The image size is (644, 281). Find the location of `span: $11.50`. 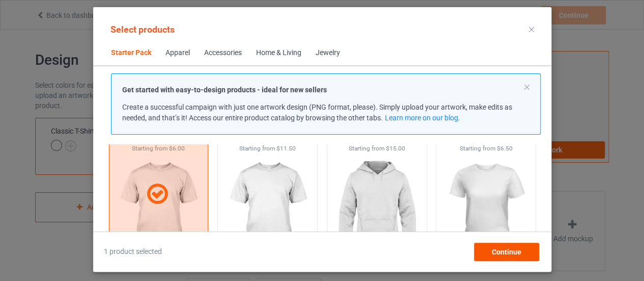

span: $11.50 is located at coordinates (286, 148).